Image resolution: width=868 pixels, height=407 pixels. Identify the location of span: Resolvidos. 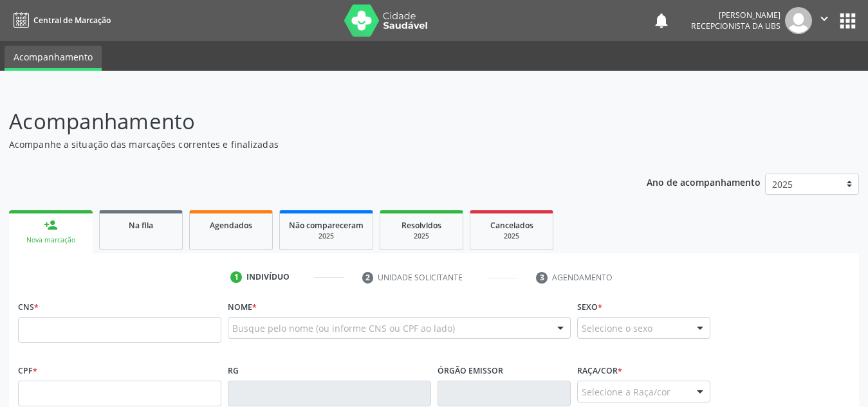
(421, 225).